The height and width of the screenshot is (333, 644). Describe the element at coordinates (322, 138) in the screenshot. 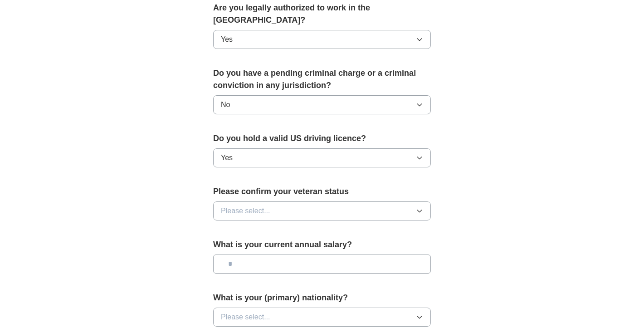

I see `label: Do you hold a valid US driving licence?` at that location.